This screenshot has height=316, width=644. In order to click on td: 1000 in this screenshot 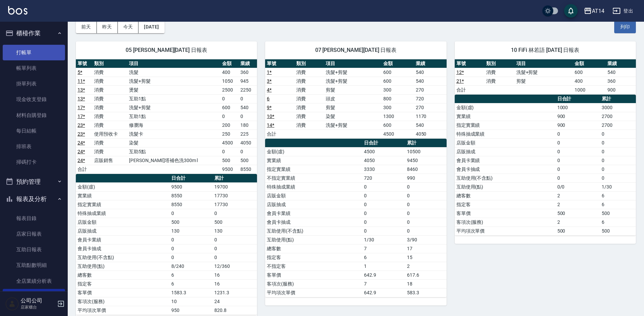, I will do `click(578, 107)`.